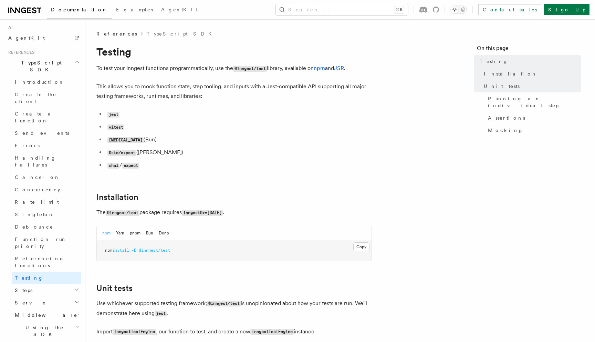 Image resolution: width=595 pixels, height=342 pixels. I want to click on p: This allows you to mock function state, step tooling, and inputs with a Jest-compatible API suppo..., so click(234, 91).